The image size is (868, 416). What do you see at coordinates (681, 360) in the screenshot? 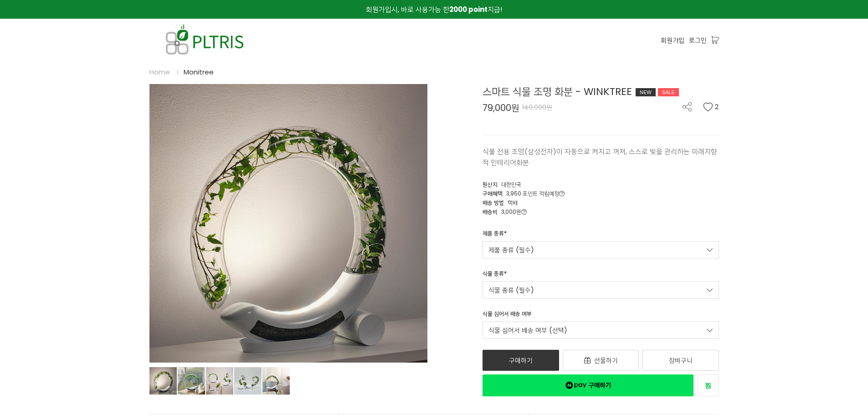
I see `a: 장바구니` at bounding box center [681, 360].